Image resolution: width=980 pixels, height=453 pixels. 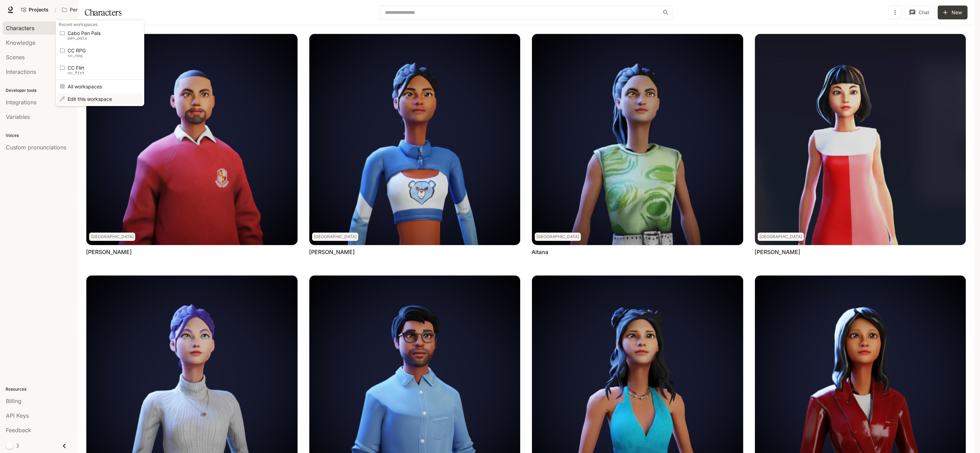 What do you see at coordinates (99, 67) in the screenshot?
I see `span: CC Flirt` at bounding box center [99, 67].